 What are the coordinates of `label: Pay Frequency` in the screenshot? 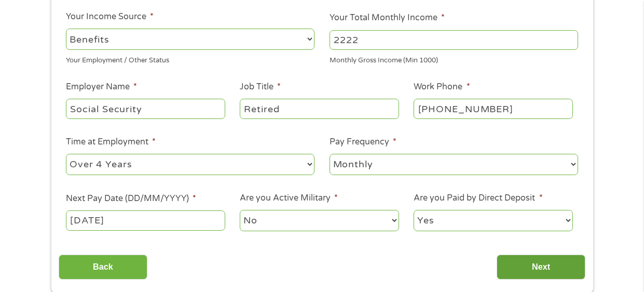 It's located at (363, 142).